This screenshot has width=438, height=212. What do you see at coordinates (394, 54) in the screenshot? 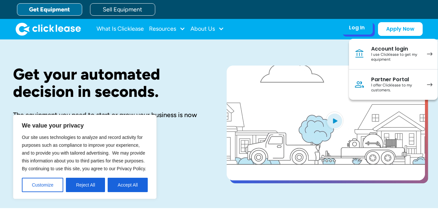
I see `a: Account loginI use Clicklease to get my equipment` at bounding box center [394, 54].